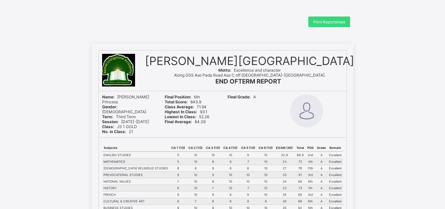 This screenshot has width=445, height=209. Describe the element at coordinates (185, 121) in the screenshot. I see `span: 84.39` at that location.